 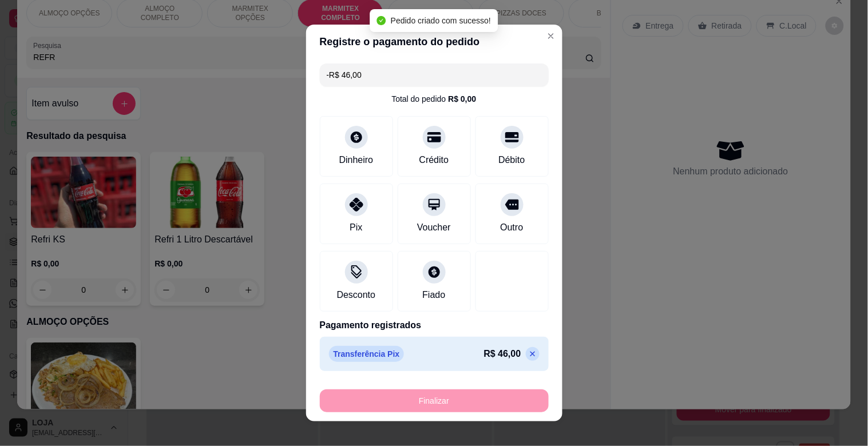 What do you see at coordinates (434, 160) in the screenshot?
I see `div: Crédito` at bounding box center [434, 160].